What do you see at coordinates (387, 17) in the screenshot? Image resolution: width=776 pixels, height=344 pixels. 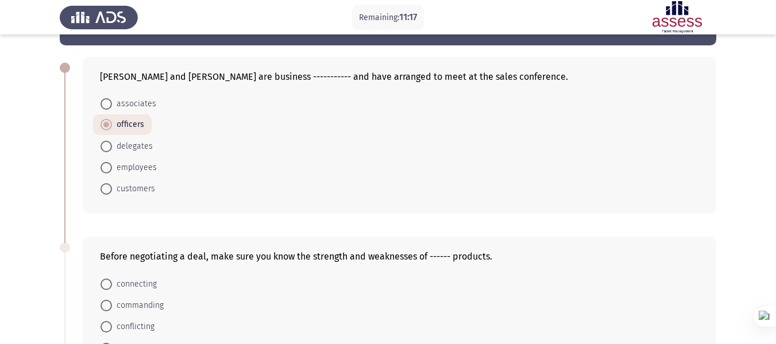 I see `p: Remaining:` at bounding box center [387, 17].